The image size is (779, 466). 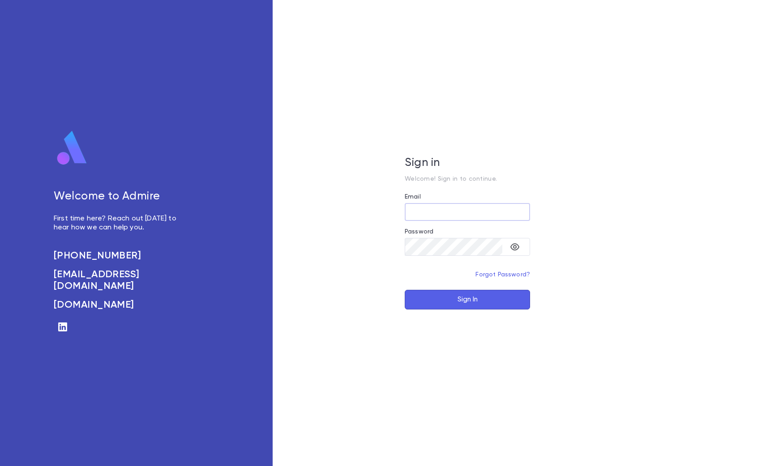 What do you see at coordinates (419, 232) in the screenshot?
I see `label: Password` at bounding box center [419, 232].